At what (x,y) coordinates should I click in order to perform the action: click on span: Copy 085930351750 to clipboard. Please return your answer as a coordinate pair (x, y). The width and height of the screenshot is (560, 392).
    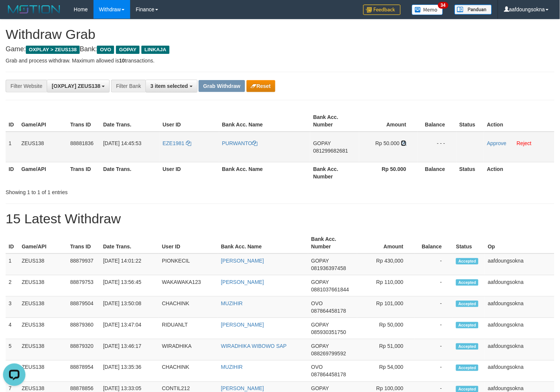
    Looking at the image, I should click on (328, 332).